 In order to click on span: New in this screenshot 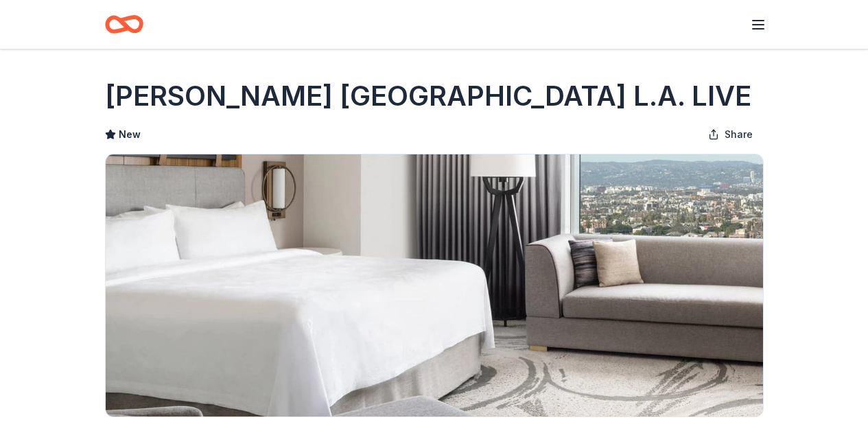, I will do `click(130, 135)`.